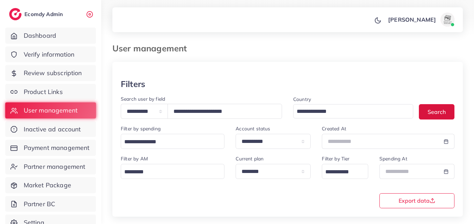 The image size is (474, 224). I want to click on a: Partner management, so click(51, 167).